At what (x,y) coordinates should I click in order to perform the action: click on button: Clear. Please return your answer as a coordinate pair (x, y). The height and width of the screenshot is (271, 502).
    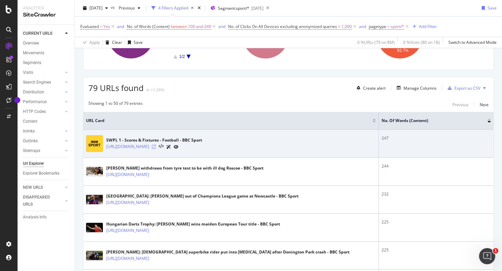
    Looking at the image, I should click on (112, 42).